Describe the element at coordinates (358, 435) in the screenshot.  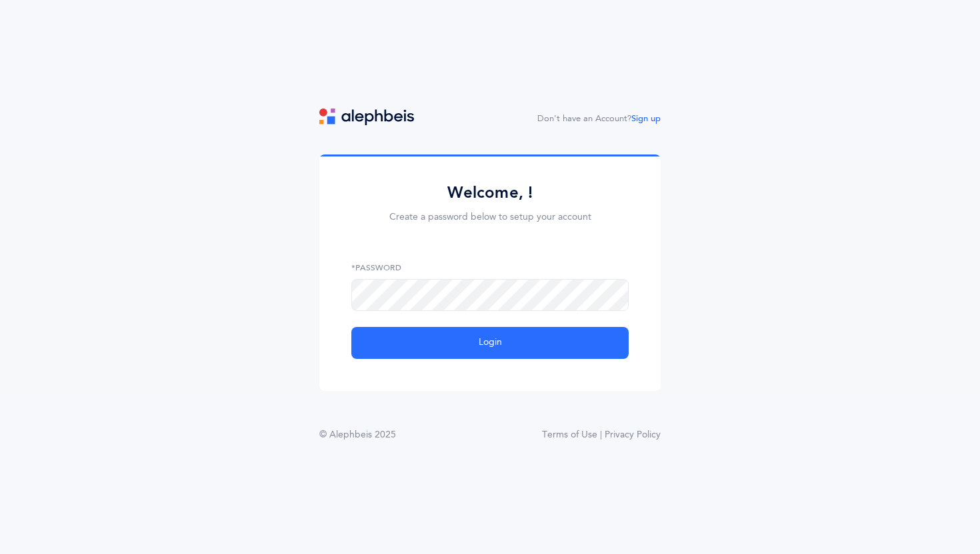
I see `div: © Alephbeis 2025` at that location.